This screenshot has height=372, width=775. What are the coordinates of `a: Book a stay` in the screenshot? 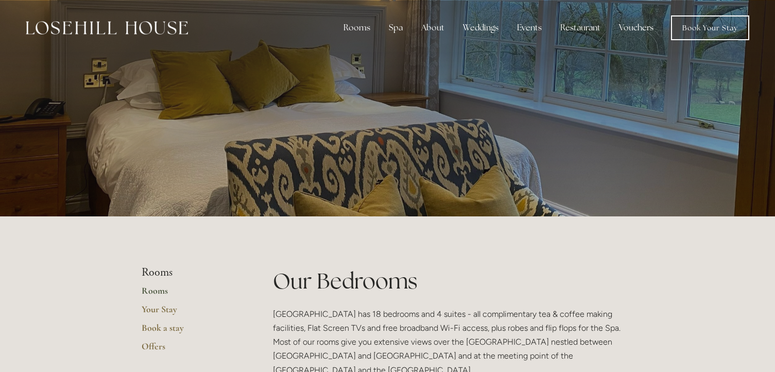 It's located at (191, 331).